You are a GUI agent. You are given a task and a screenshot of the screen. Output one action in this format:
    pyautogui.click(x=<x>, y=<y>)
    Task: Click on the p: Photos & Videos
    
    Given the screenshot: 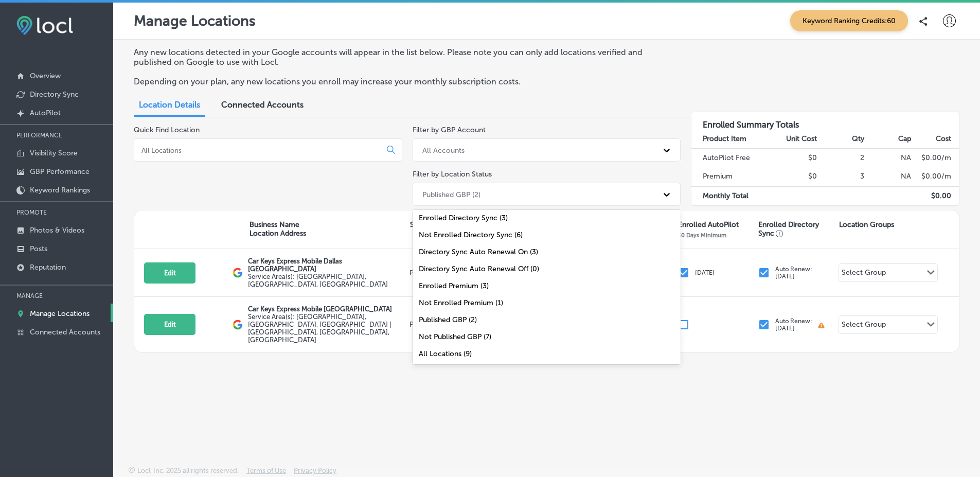 What is the action you would take?
    pyautogui.click(x=57, y=230)
    